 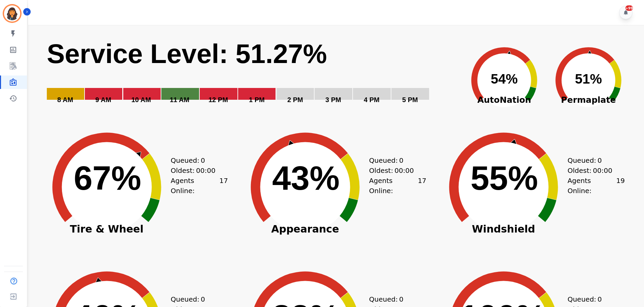 I want to click on span: Permaplate, so click(x=588, y=100).